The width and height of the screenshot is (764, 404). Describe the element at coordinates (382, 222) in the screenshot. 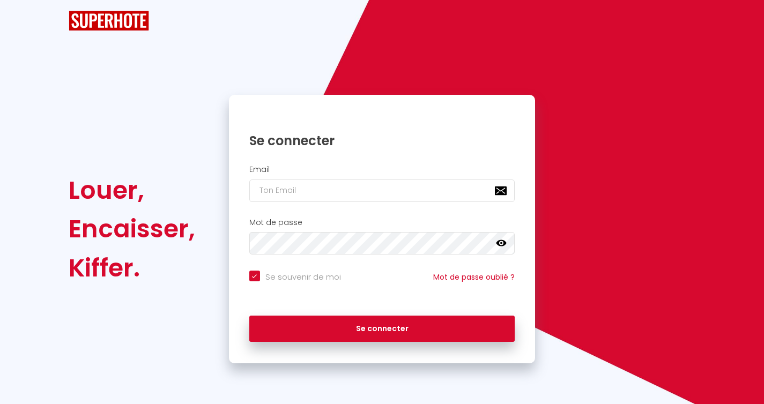

I see `h2: Mot de passe` at that location.